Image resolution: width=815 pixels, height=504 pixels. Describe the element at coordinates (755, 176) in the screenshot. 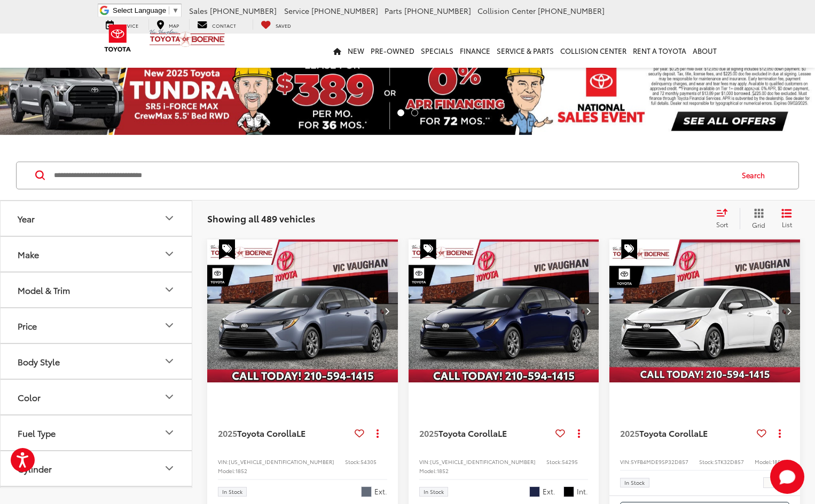

I see `button: Search` at that location.